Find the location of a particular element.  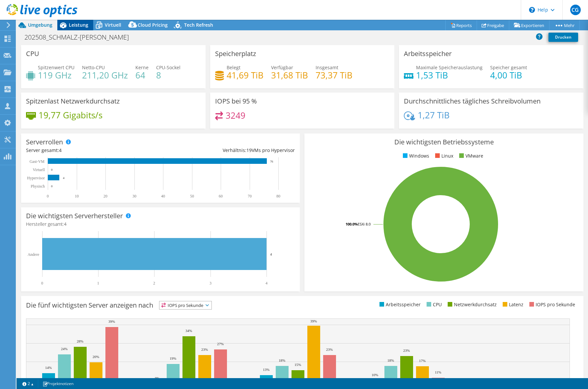

h3: IOPS bei 95 % is located at coordinates (235, 101).